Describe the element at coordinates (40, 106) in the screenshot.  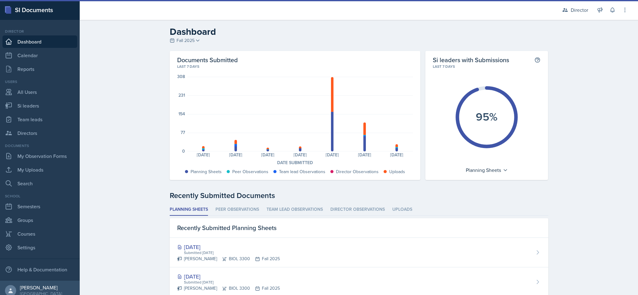
I see `a: Si leaders` at that location.